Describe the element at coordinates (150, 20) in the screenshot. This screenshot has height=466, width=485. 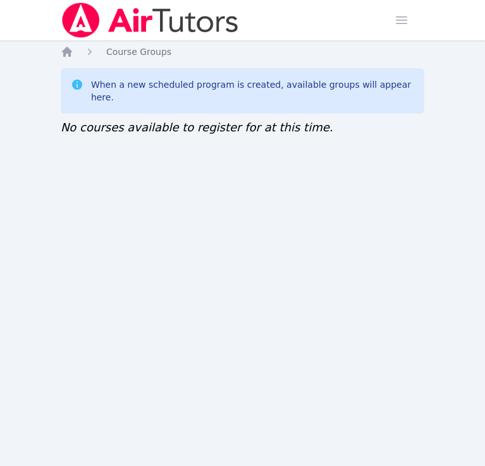
I see `img: Air Tutors` at that location.